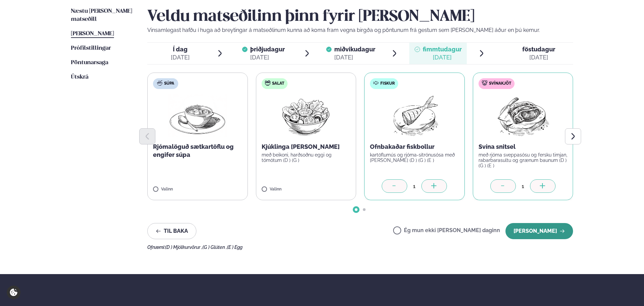 The width and height of the screenshot is (644, 306). What do you see at coordinates (80, 77) in the screenshot?
I see `span: Útskrá` at bounding box center [80, 77].